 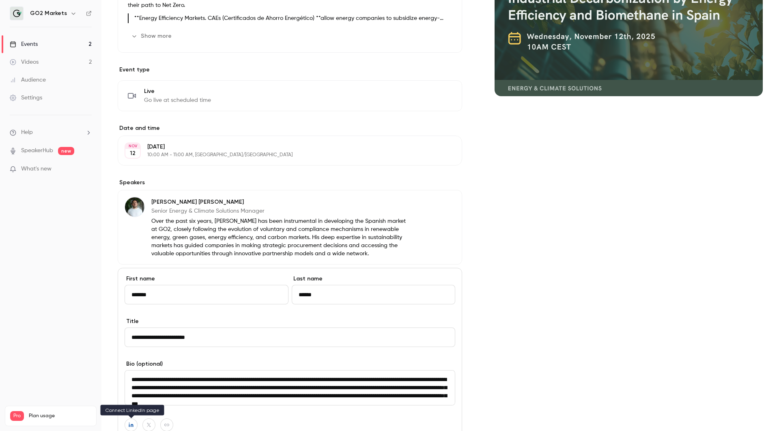 I want to click on h6: GO2 Markets, so click(x=48, y=13).